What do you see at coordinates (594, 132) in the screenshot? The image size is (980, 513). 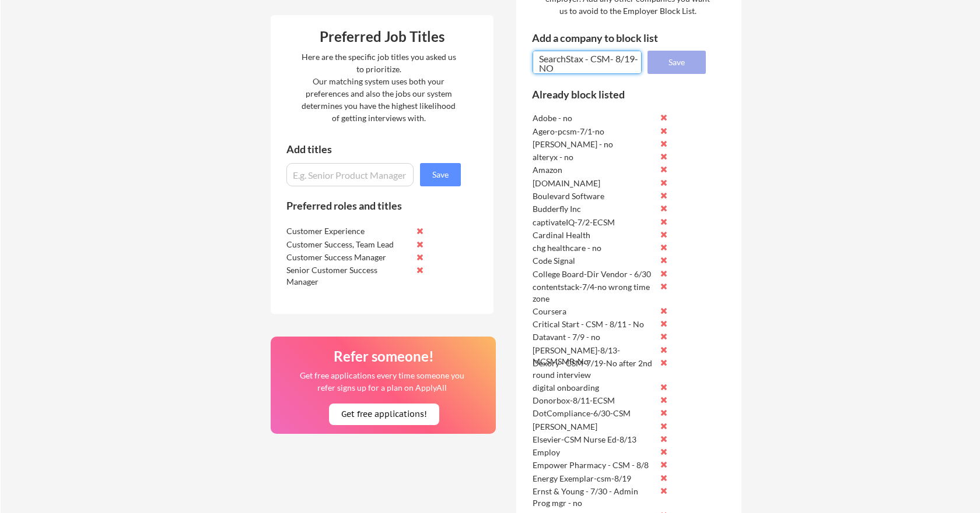 I see `div: Agero-pcsm-7/1-no` at bounding box center [594, 132].